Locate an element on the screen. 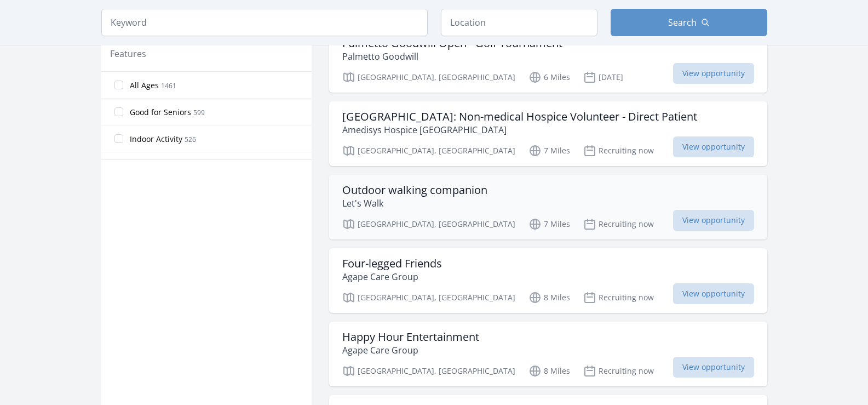 Image resolution: width=868 pixels, height=405 pixels. h3: Happy Hour Entertainment is located at coordinates (411, 337).